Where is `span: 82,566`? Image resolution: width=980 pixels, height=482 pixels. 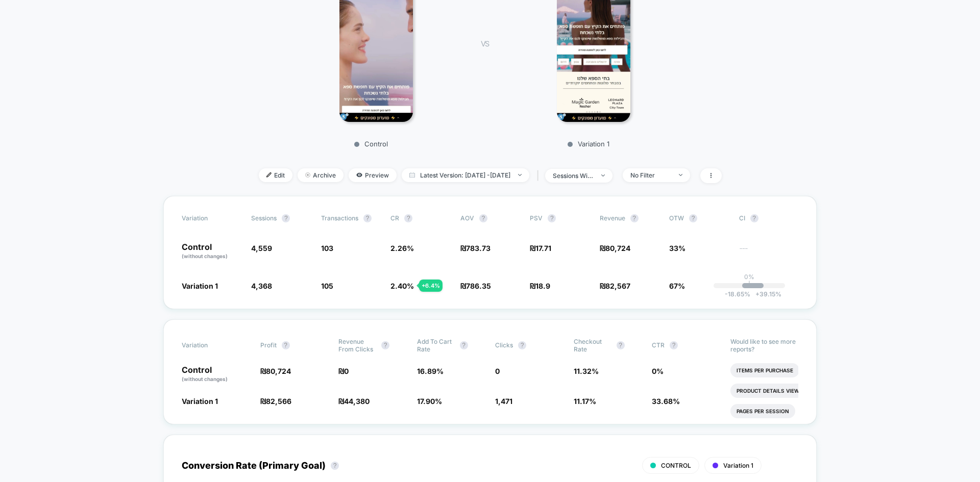
span: 82,566 is located at coordinates (279, 400).